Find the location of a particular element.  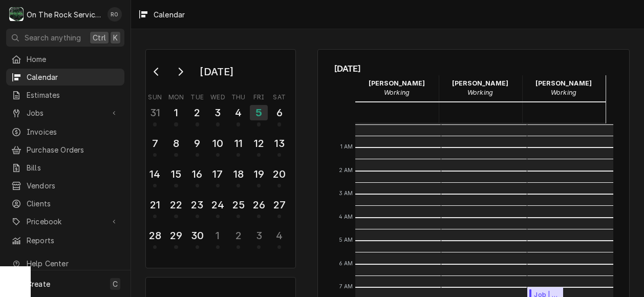

span: 1 AM is located at coordinates (346, 147).